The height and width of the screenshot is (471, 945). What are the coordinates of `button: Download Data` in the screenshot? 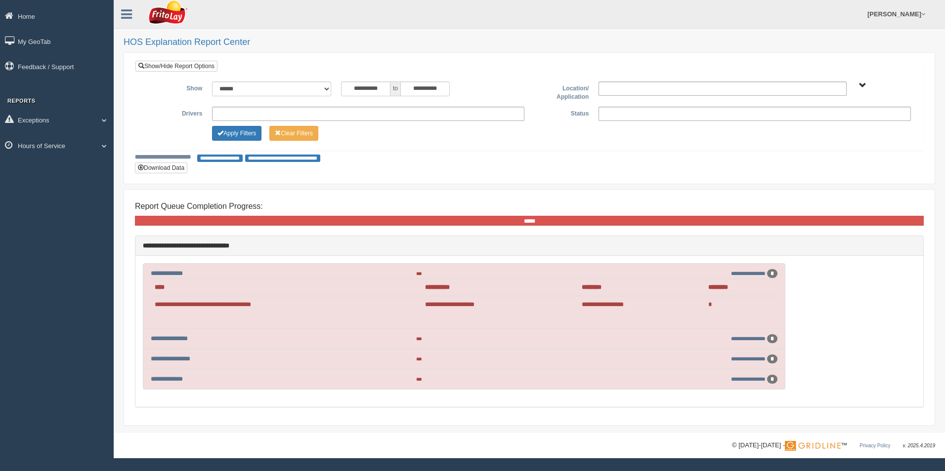 It's located at (161, 168).